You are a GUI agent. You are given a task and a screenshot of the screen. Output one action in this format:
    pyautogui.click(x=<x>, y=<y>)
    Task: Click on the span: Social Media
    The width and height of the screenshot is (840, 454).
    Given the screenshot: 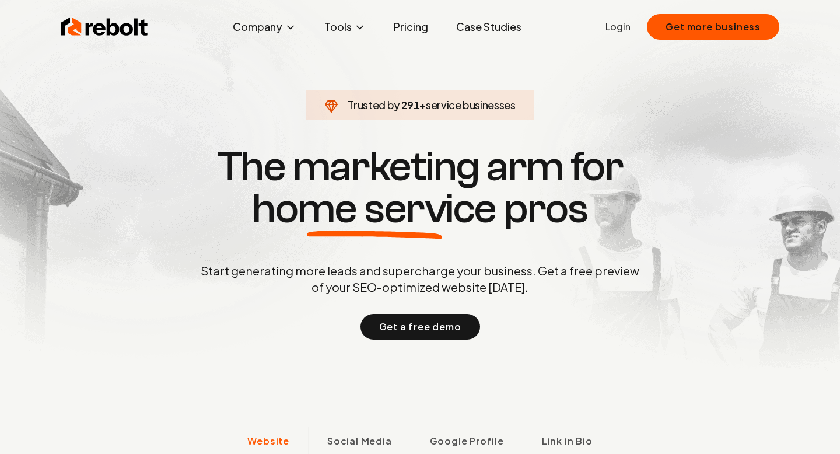 What is the action you would take?
    pyautogui.click(x=359, y=441)
    